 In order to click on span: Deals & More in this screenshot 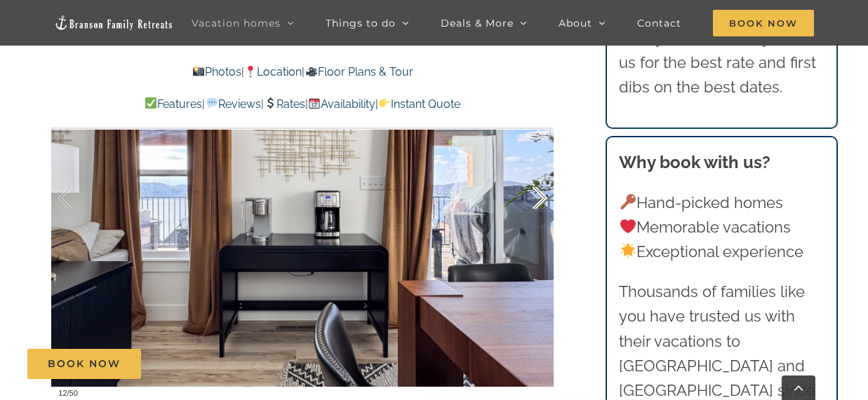, I will do `click(477, 23)`.